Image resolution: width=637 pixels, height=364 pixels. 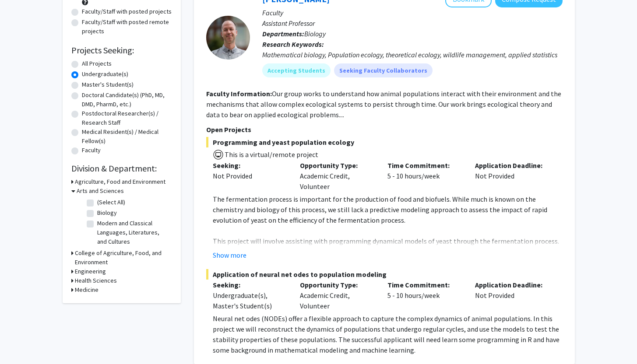 I want to click on label: Undergraduate(s), so click(x=105, y=74).